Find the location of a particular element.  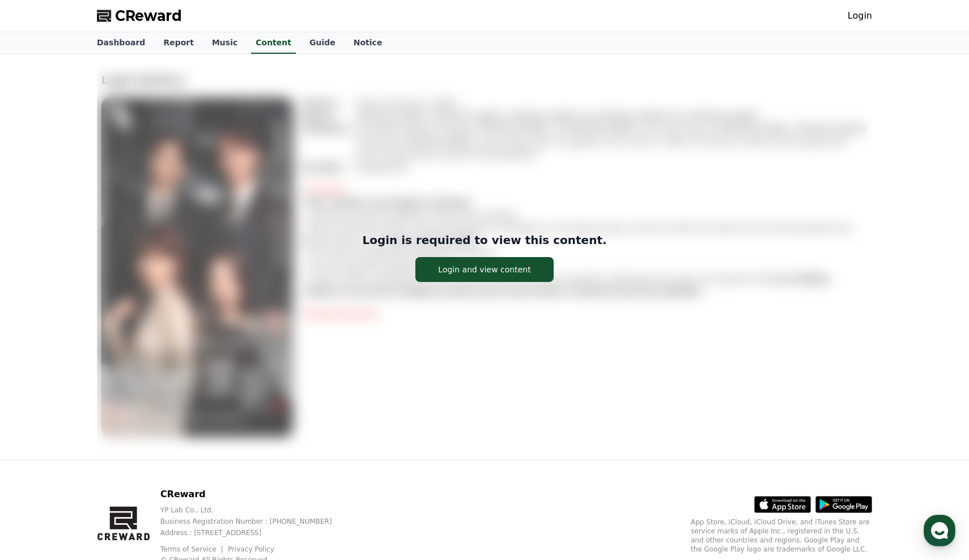

button: Login and view content is located at coordinates (483, 270).